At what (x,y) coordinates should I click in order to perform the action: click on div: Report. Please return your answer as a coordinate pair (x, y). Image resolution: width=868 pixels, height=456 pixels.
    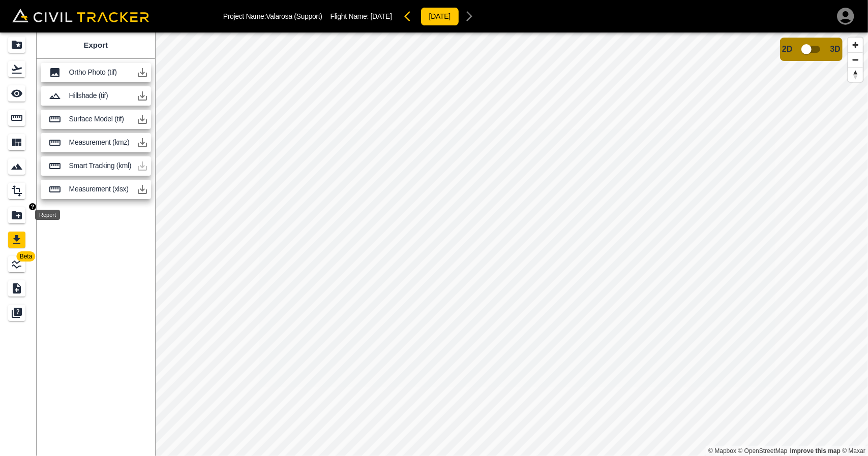
    Looking at the image, I should click on (47, 215).